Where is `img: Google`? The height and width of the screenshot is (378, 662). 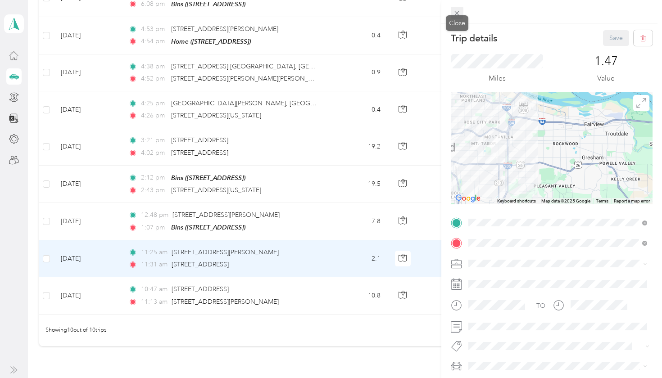
img: Google is located at coordinates (468, 199).